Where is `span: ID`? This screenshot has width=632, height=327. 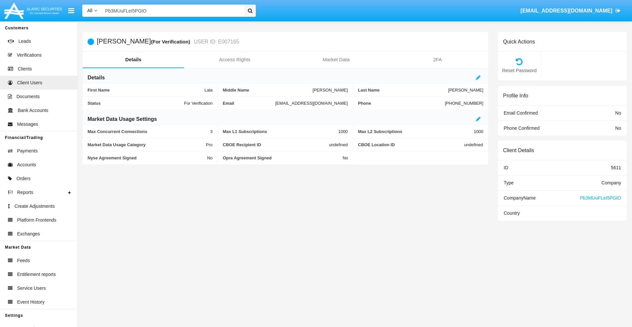 span: ID is located at coordinates (506, 167).